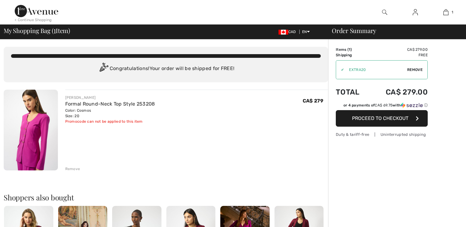 This screenshot has height=227, width=466. Describe the element at coordinates (110, 122) in the screenshot. I see `div: Promocode can not be applied to this item` at that location.